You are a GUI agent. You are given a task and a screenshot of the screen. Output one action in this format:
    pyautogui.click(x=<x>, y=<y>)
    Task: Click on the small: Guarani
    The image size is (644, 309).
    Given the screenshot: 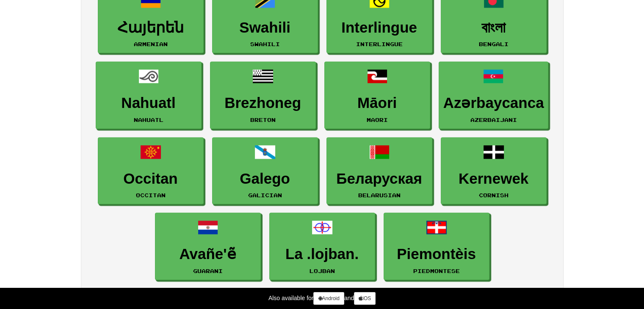 What is the action you would take?
    pyautogui.click(x=208, y=271)
    